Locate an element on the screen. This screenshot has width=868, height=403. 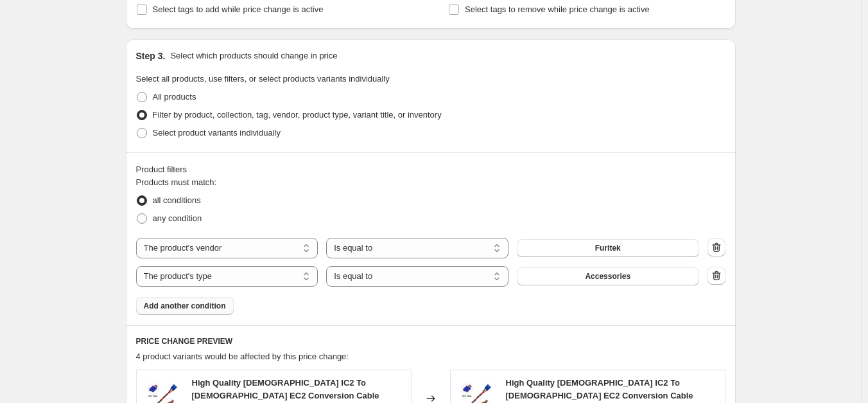
span: Add another condition is located at coordinates (185, 306).